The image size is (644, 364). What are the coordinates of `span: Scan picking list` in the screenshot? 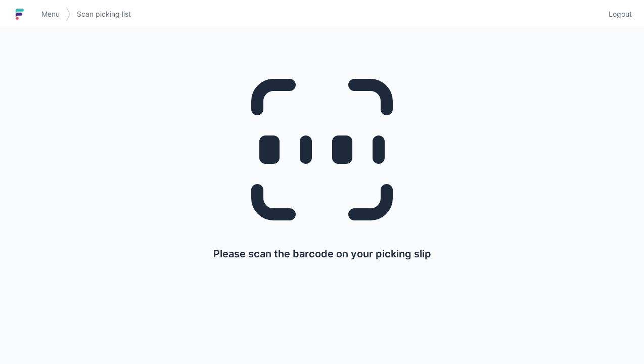 It's located at (103, 14).